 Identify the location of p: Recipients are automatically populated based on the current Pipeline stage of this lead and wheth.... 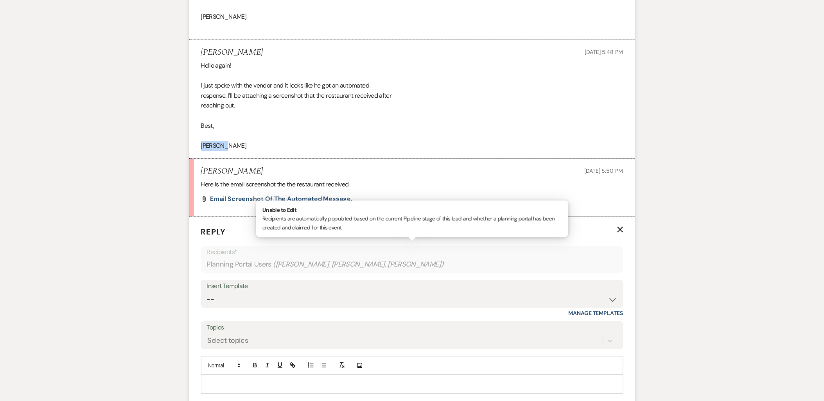
(412, 219).